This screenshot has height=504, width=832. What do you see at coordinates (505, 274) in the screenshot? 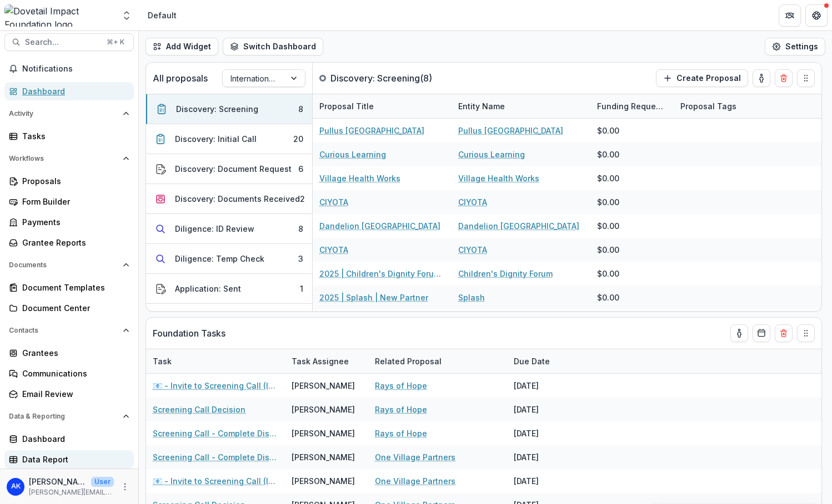
I see `a: Children's Dignity Forum` at bounding box center [505, 274].